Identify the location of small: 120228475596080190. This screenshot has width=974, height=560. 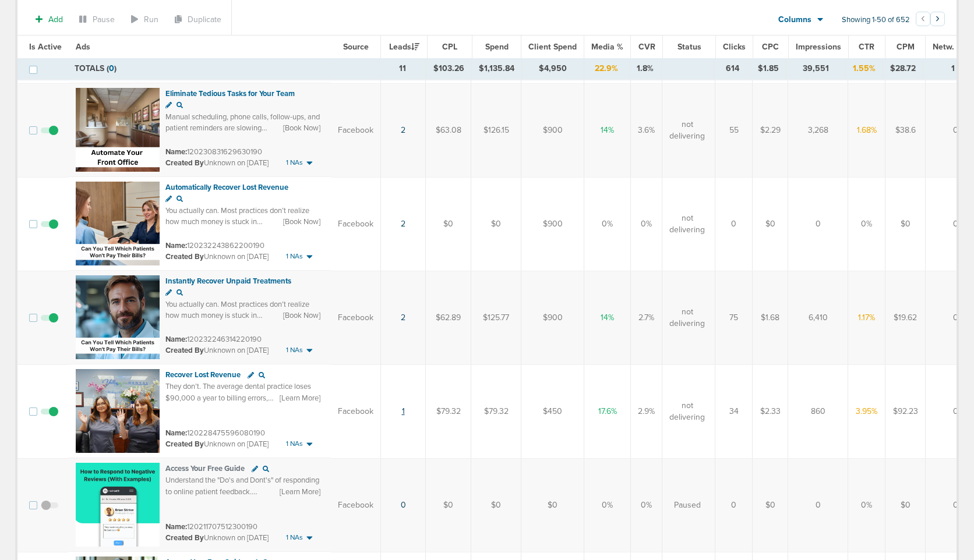
(215, 434).